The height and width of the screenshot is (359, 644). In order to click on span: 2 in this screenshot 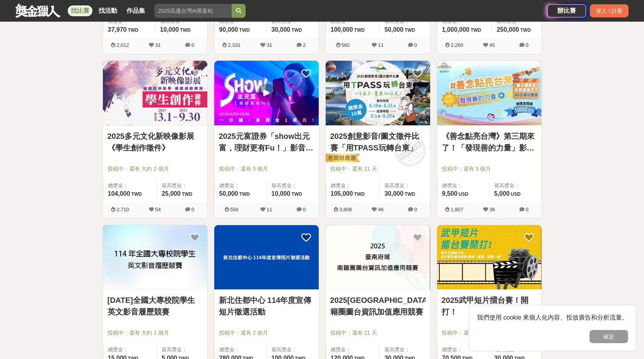, I will do `click(304, 45)`.